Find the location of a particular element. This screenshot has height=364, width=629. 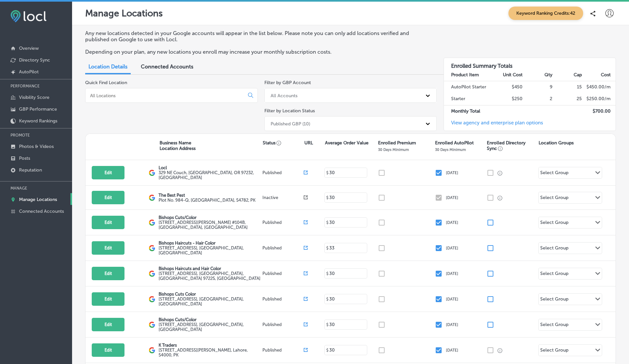

label: Filter by Location Status is located at coordinates (290, 111).